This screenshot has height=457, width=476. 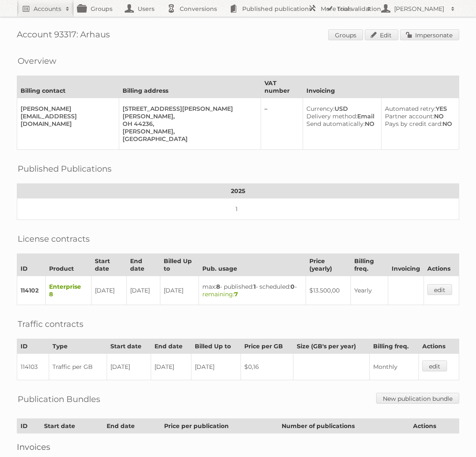 What do you see at coordinates (328, 291) in the screenshot?
I see `td: $13.500,00` at bounding box center [328, 291].